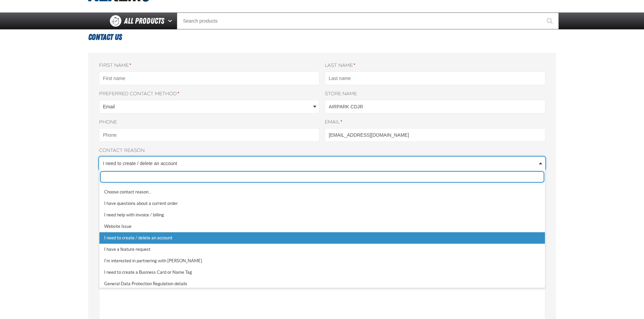 The width and height of the screenshot is (644, 319). What do you see at coordinates (322, 238) in the screenshot?
I see `div: I need to create / delete an account` at bounding box center [322, 238].